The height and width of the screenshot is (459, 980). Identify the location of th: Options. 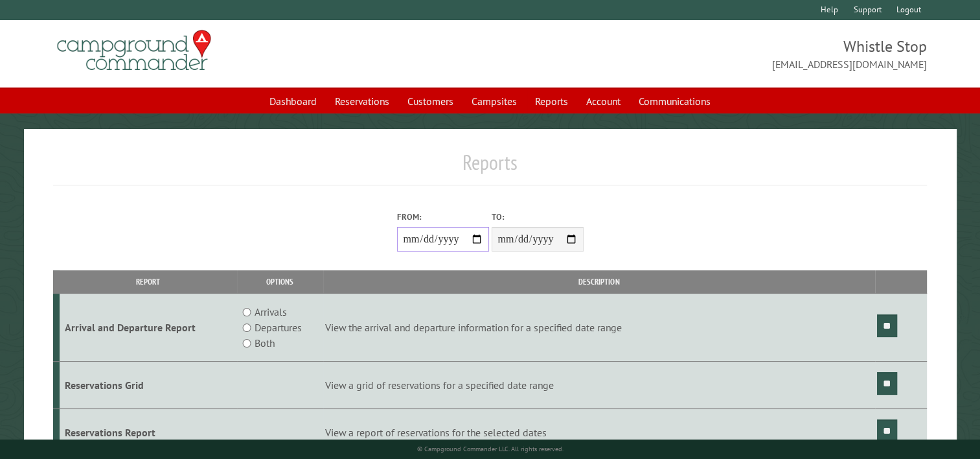
(280, 281).